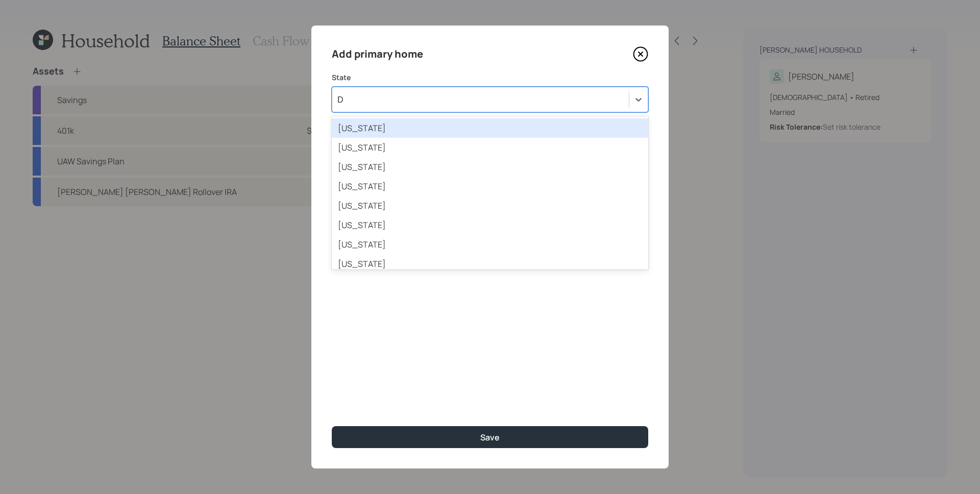 The image size is (980, 494). Describe the element at coordinates (490, 78) in the screenshot. I see `label: State` at that location.